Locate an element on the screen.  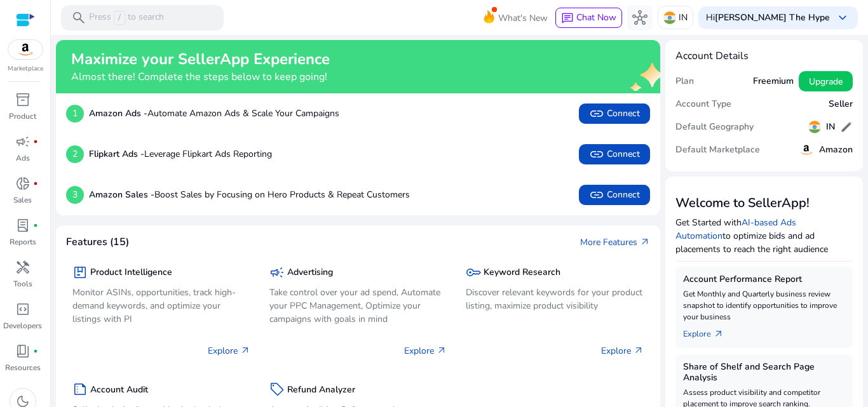
span: package is located at coordinates (80, 272).